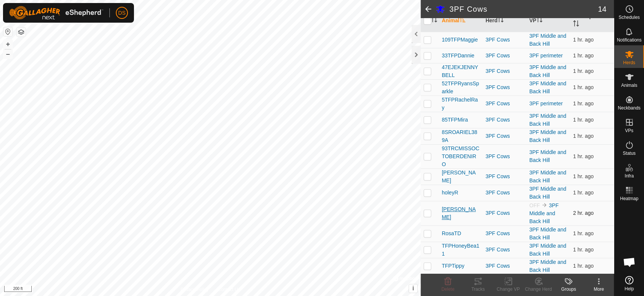 This screenshot has height=296, width=644. I want to click on span: VPs, so click(628, 131).